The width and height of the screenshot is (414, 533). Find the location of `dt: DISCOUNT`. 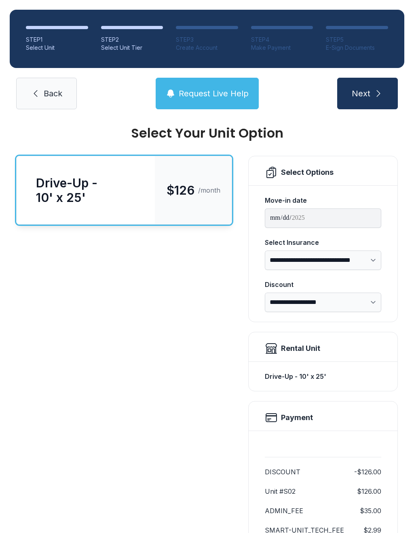

dt: DISCOUNT is located at coordinates (283, 472).